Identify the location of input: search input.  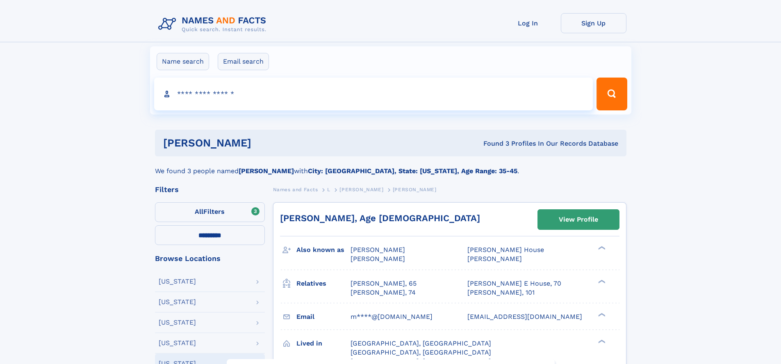
(373, 94).